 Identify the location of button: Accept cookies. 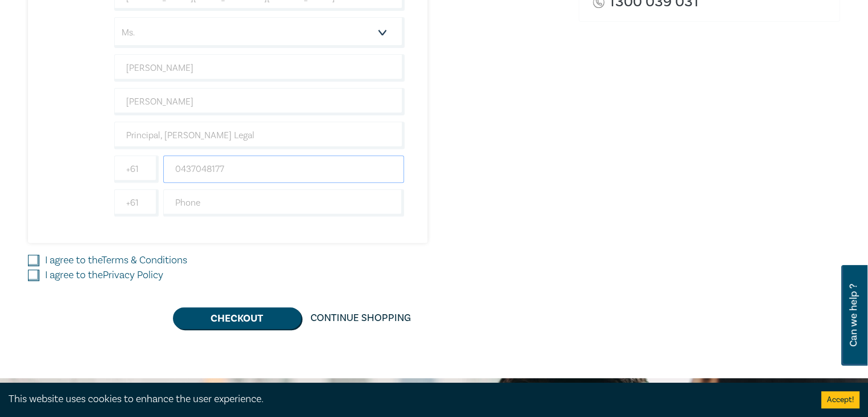
(840, 400).